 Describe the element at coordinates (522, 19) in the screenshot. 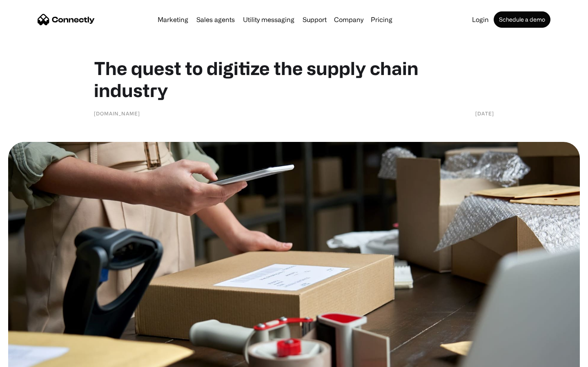

I see `a: Schedule a demo` at that location.